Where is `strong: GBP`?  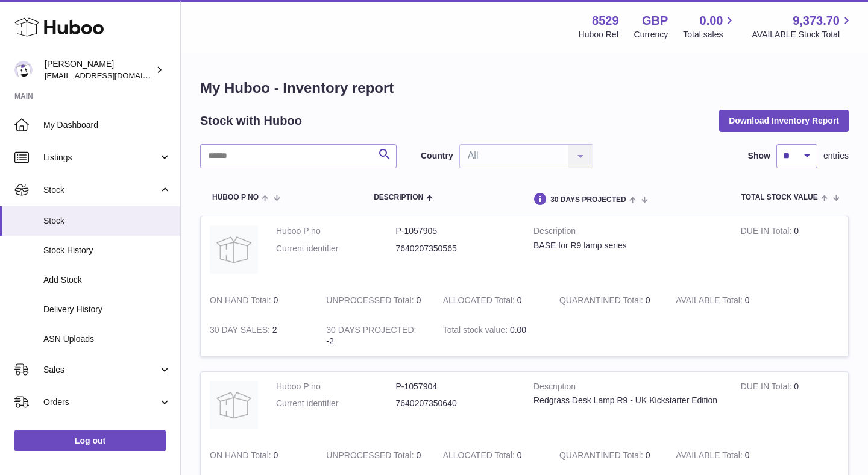 strong: GBP is located at coordinates (655, 21).